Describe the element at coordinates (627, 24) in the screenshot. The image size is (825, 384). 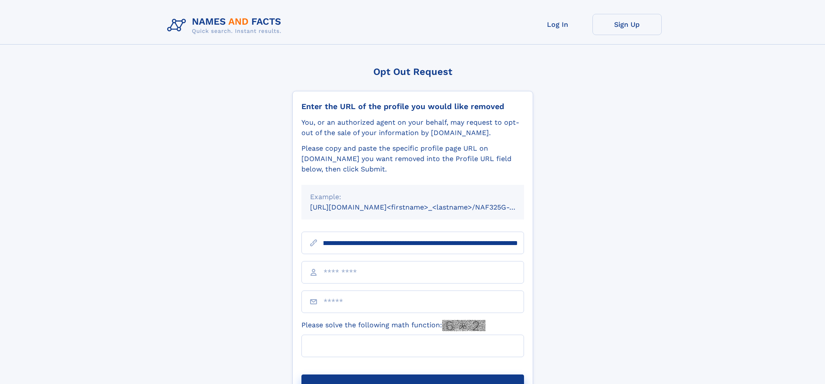
I see `a: Sign Up` at that location.